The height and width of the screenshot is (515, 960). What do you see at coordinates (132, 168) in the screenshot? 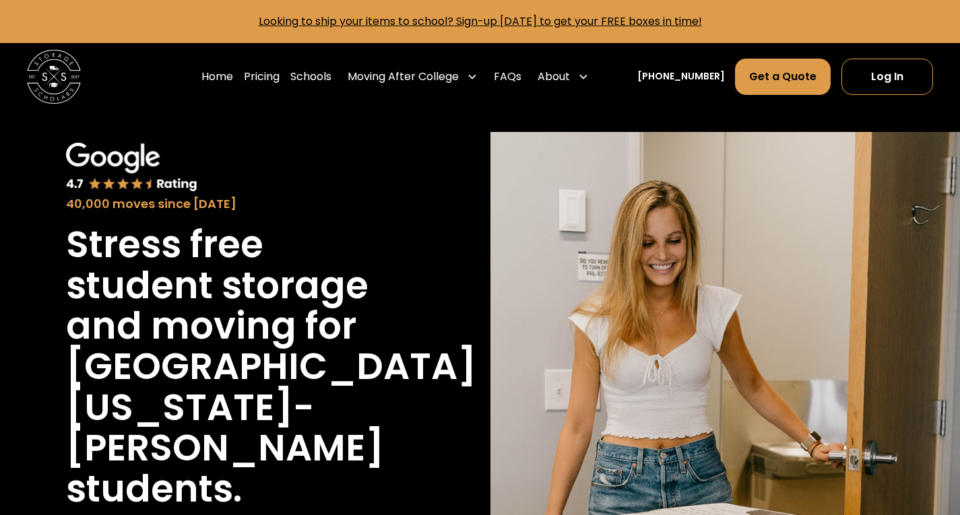
I see `img: Google 4.7 star rating` at bounding box center [132, 168].